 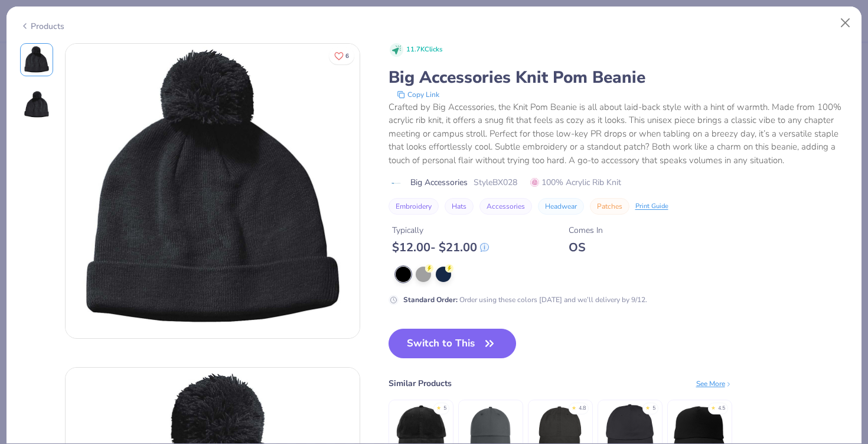 I want to click on div: Crafted by Big Accessories, the Knit Pom Beanie is all about laid-back style with a hint of warmt..., so click(x=618, y=133).